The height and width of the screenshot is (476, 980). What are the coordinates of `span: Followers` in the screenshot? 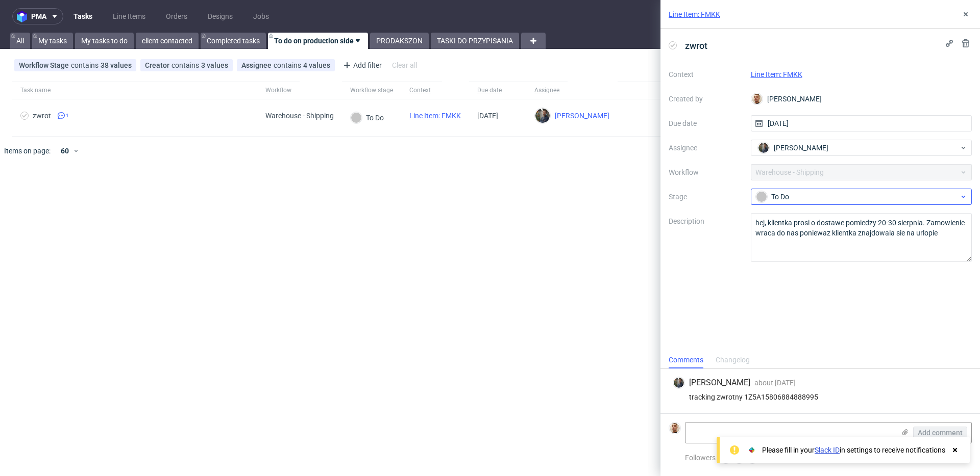 It's located at (700, 458).